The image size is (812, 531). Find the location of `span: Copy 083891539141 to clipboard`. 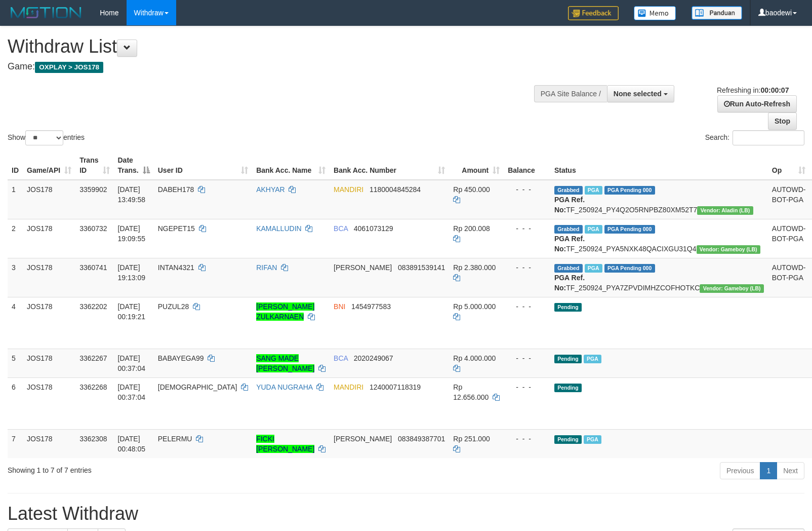

span: Copy 083891539141 to clipboard is located at coordinates (421, 267).